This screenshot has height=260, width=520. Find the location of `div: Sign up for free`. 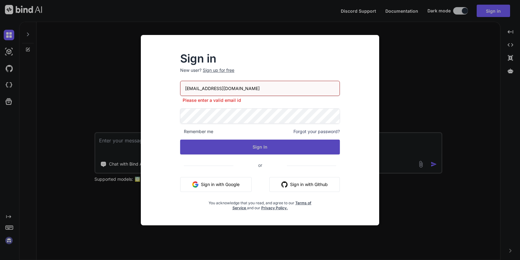

div: Sign up for free is located at coordinates (219, 70).